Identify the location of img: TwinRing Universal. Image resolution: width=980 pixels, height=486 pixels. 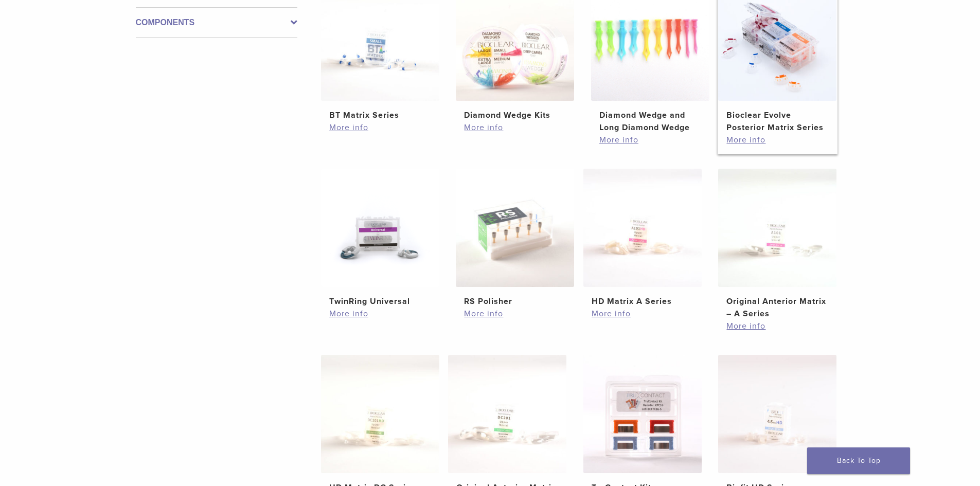
(380, 228).